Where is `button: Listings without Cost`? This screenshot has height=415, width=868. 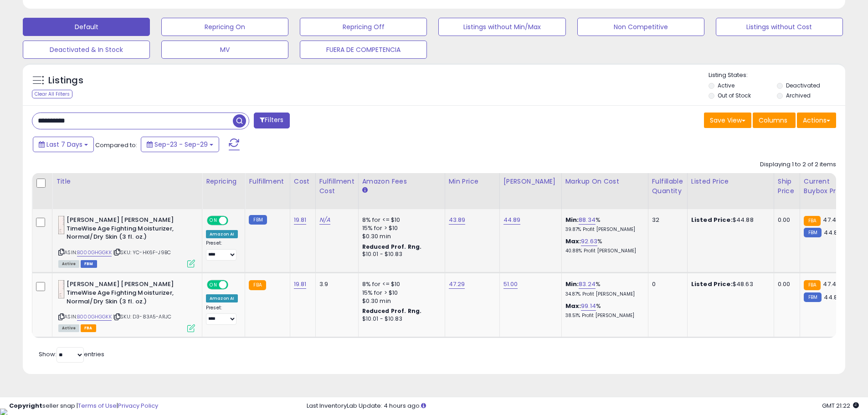 button: Listings without Cost is located at coordinates (779, 27).